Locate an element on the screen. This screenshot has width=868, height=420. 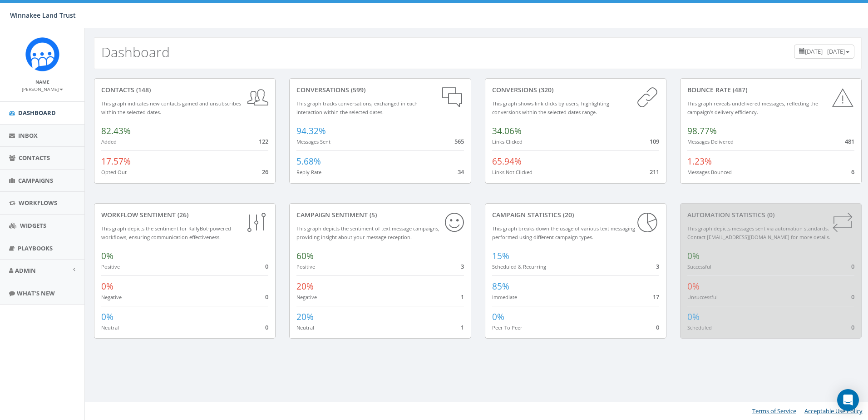
span: 60% is located at coordinates (305, 256).